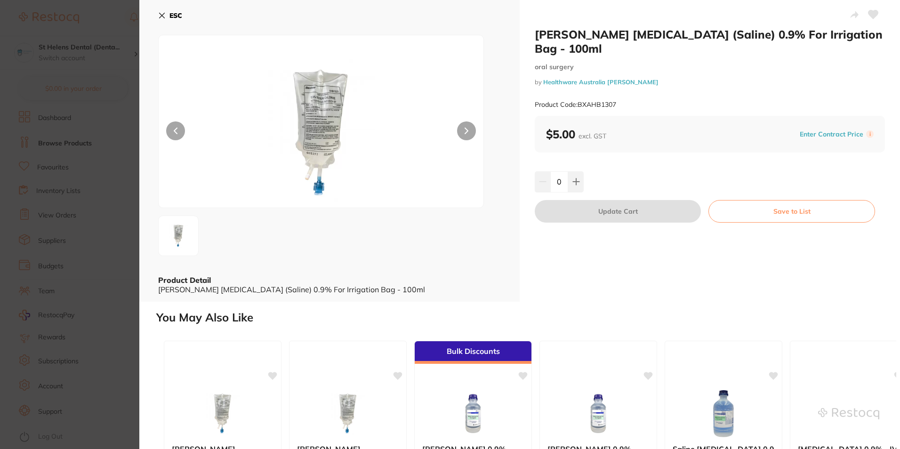 The width and height of the screenshot is (900, 449). What do you see at coordinates (185, 280) in the screenshot?
I see `b: Product Detail` at bounding box center [185, 280].